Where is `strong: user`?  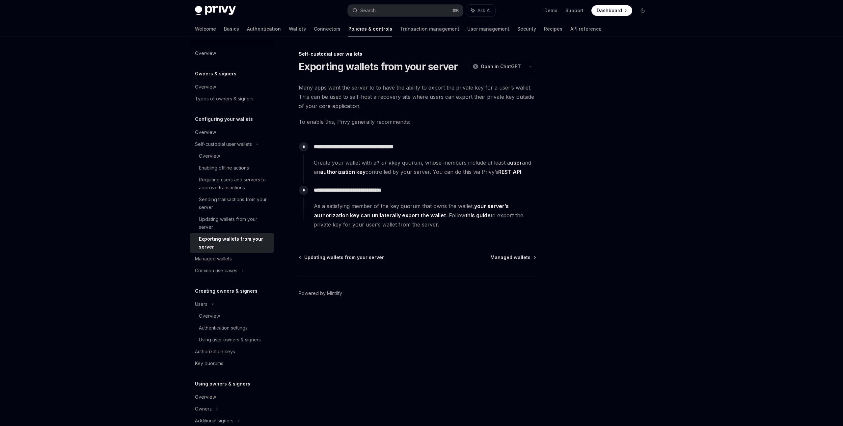 strong: user is located at coordinates (516, 163).